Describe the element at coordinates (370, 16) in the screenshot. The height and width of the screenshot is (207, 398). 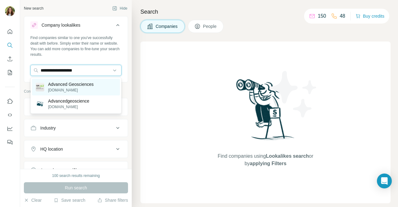
I see `button: Buy credits` at that location.